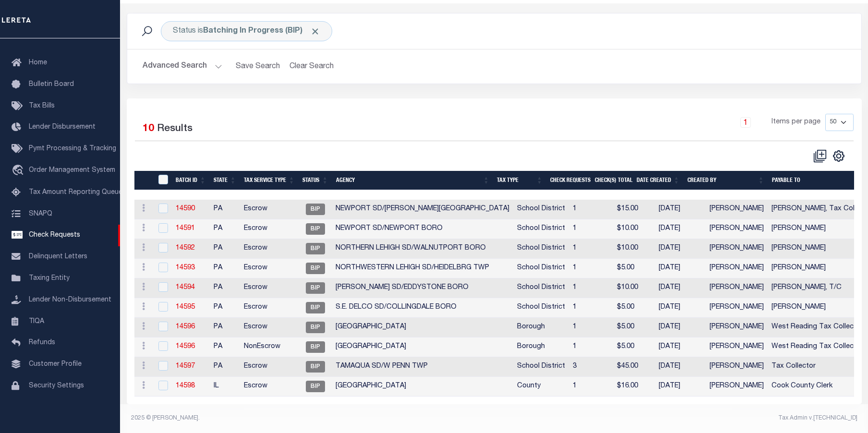 The image size is (868, 433). What do you see at coordinates (185, 288) in the screenshot?
I see `a: 14594` at bounding box center [185, 288].